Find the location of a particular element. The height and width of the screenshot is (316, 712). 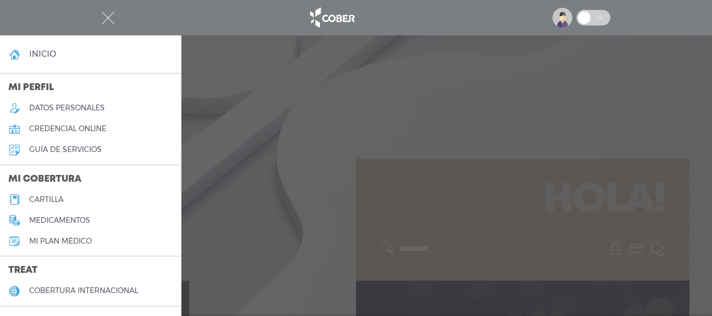

h5: datos personales is located at coordinates (67, 108).